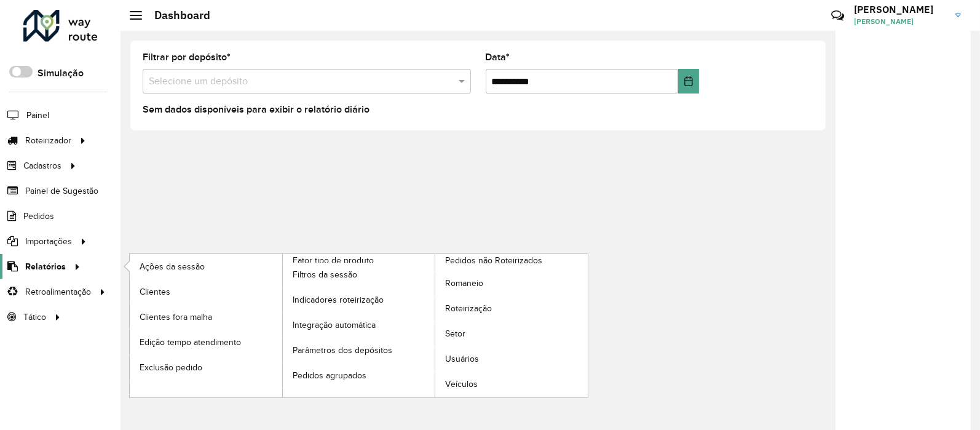 The height and width of the screenshot is (430, 980). I want to click on a: Ações da sessão, so click(206, 266).